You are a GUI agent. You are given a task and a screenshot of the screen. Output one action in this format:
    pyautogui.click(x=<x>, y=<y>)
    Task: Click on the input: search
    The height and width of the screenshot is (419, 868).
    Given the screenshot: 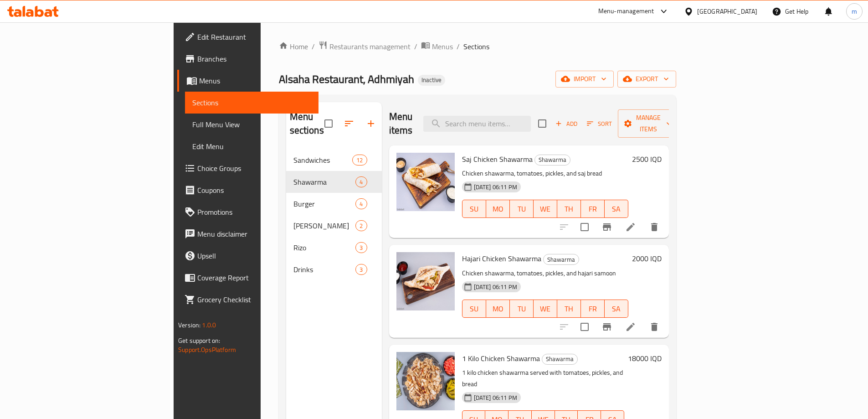 What is the action you would take?
    pyautogui.click(x=477, y=123)
    